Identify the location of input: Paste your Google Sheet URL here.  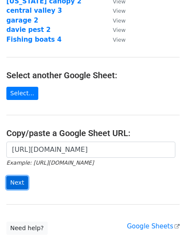
(91, 150).